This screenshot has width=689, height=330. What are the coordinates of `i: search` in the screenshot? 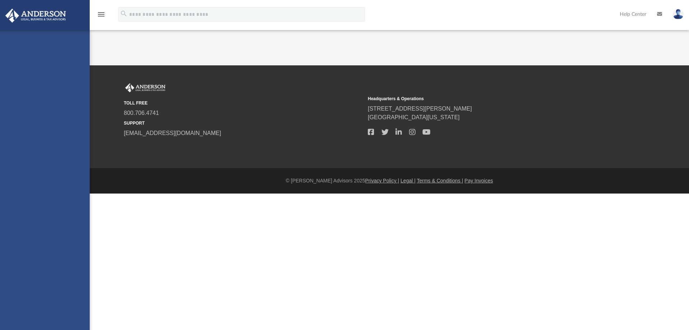 It's located at (124, 14).